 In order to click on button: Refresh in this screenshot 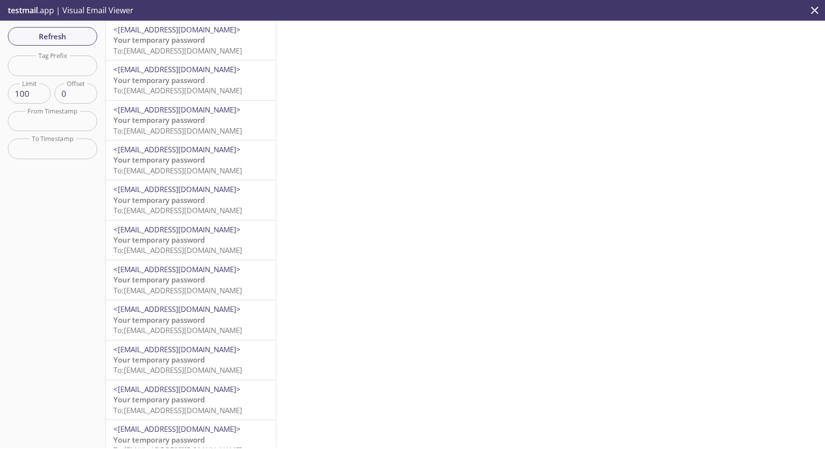, I will do `click(53, 36)`.